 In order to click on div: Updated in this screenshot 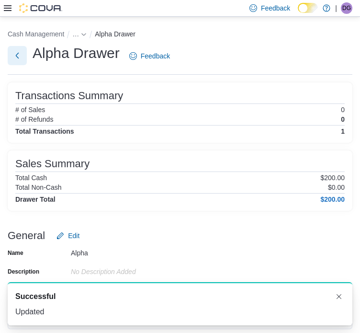, I will do `click(180, 312)`.